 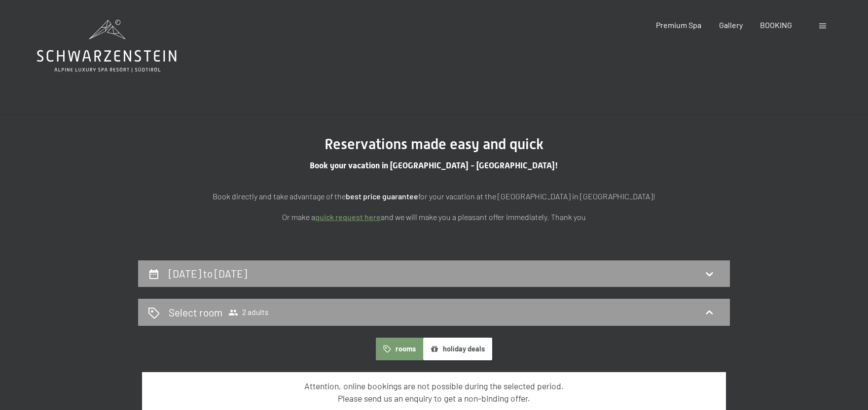 I want to click on a: Premium Spa, so click(x=678, y=24).